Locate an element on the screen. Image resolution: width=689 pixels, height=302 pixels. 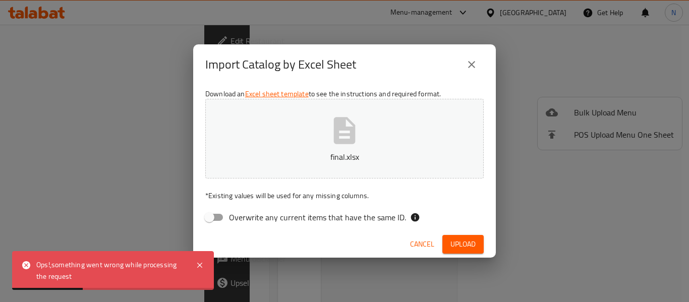
button: Cancel is located at coordinates (422, 244).